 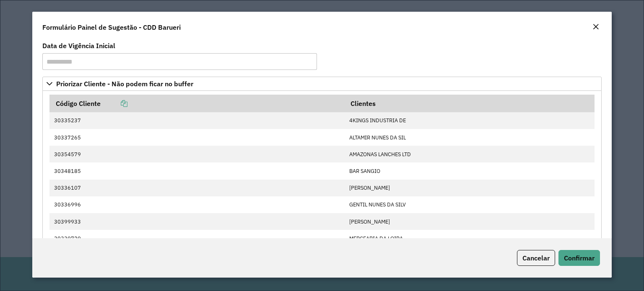 I want to click on td: 30354579, so click(x=197, y=154).